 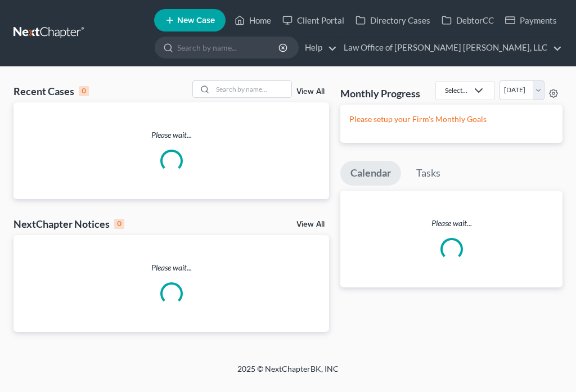 What do you see at coordinates (428, 173) in the screenshot?
I see `a: Tasks` at bounding box center [428, 173].